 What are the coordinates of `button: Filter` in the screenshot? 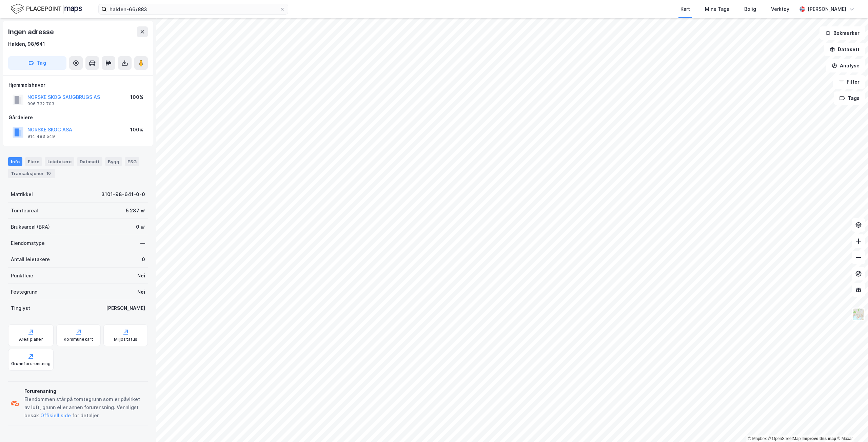 It's located at (848, 82).